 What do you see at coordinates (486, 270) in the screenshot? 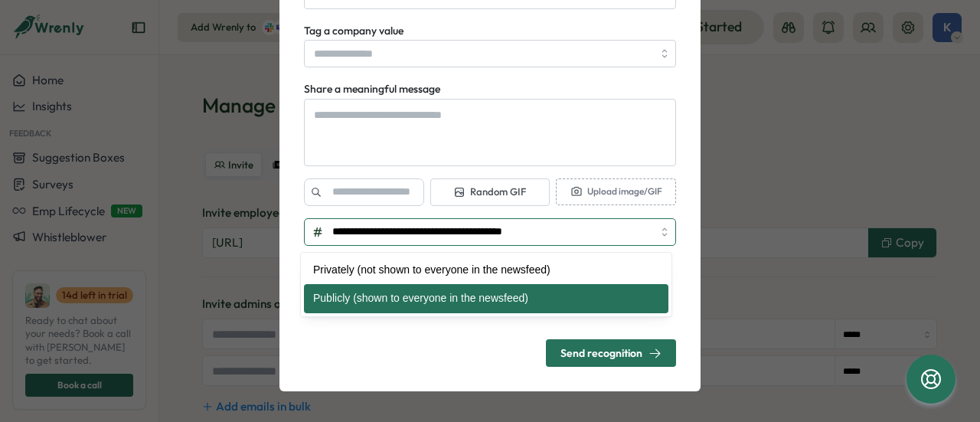
I see `div: Privately (not shown to everyone in the newsfeed)` at bounding box center [486, 270].